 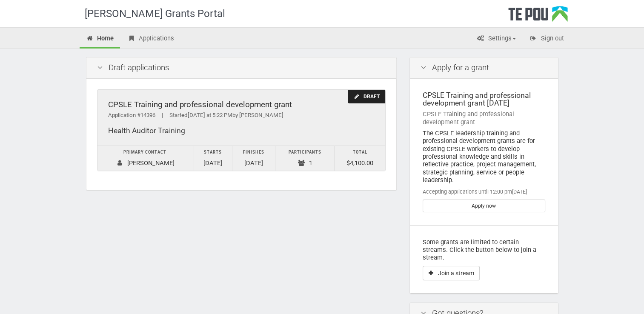 I want to click on div: Apply for a grant, so click(x=484, y=68).